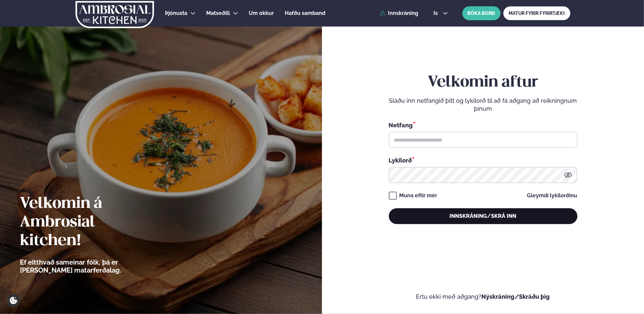 This screenshot has height=314, width=644. Describe the element at coordinates (306, 13) in the screenshot. I see `span: Hafðu samband` at that location.